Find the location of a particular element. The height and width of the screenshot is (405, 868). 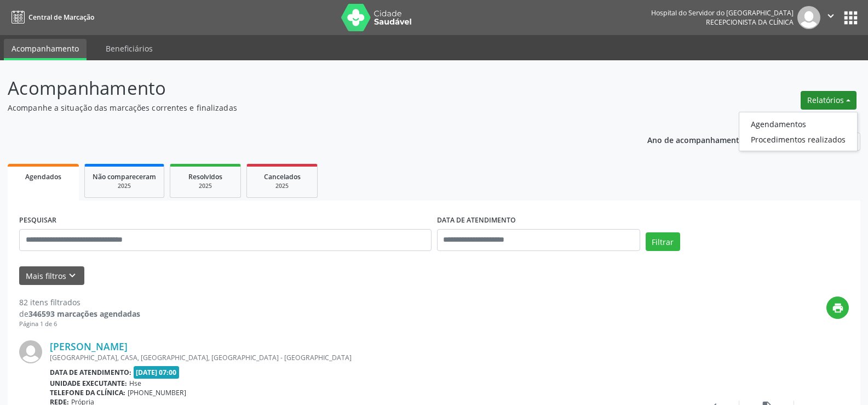

button: Relatórios is located at coordinates (829, 100).